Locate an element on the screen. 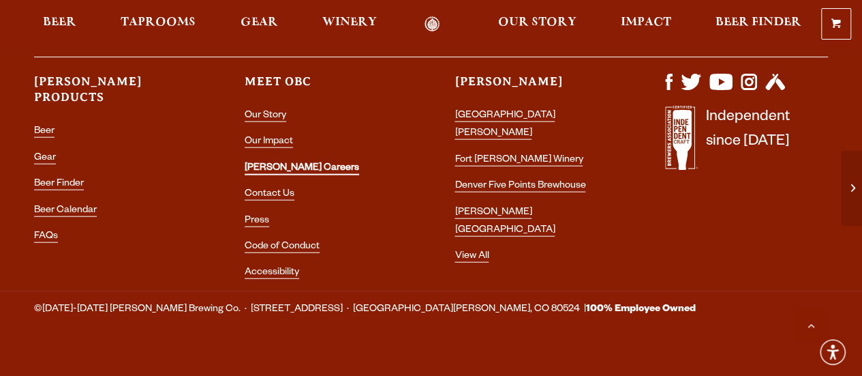 This screenshot has width=862, height=376. a: Scroll to top is located at coordinates (811, 324).